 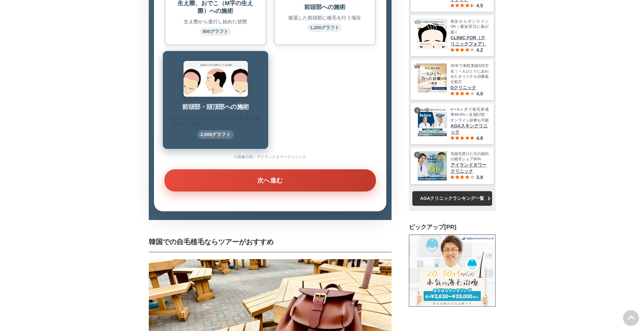 I want to click on span: 前頭部への施術, so click(x=325, y=7).